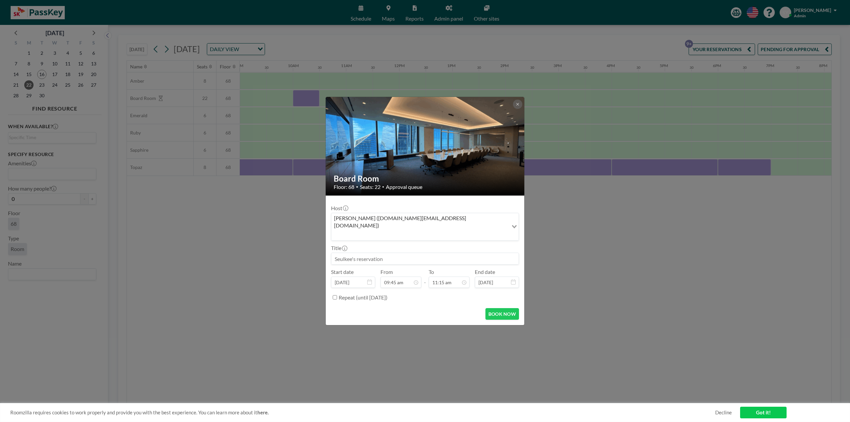 This screenshot has height=422, width=850. What do you see at coordinates (370, 187) in the screenshot?
I see `span: Seats: 22` at bounding box center [370, 187].